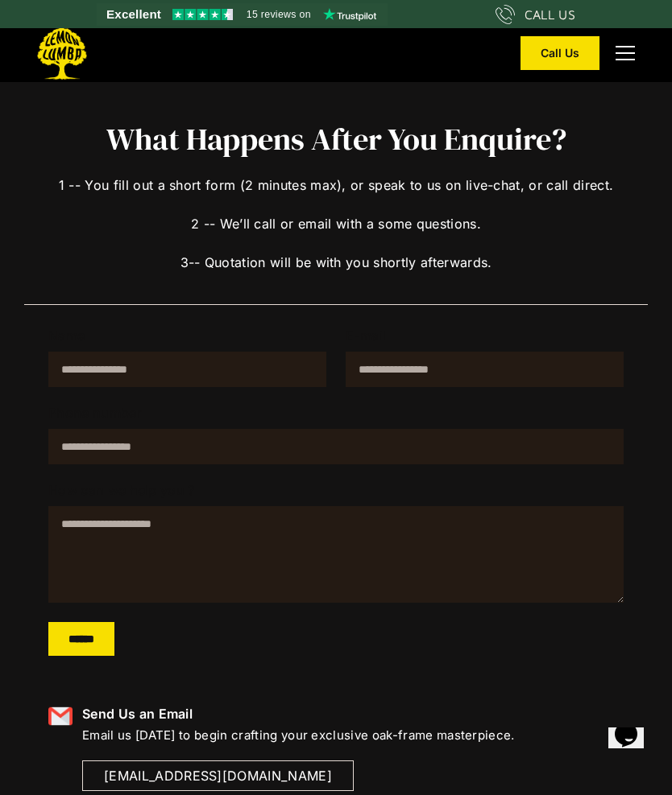 The height and width of the screenshot is (795, 672). Describe the element at coordinates (202, 14) in the screenshot. I see `img: Trustpilot 4.5 stars` at that location.